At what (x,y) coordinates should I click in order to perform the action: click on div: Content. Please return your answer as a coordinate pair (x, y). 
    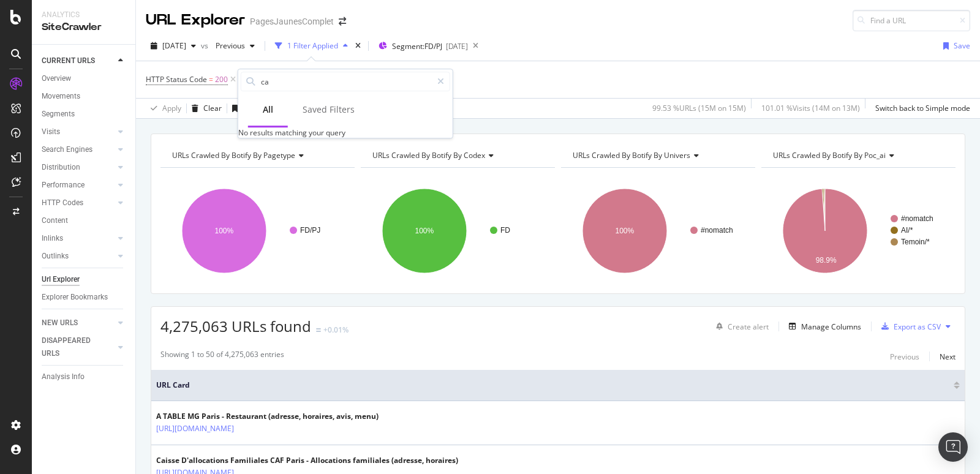
    Looking at the image, I should click on (55, 220).